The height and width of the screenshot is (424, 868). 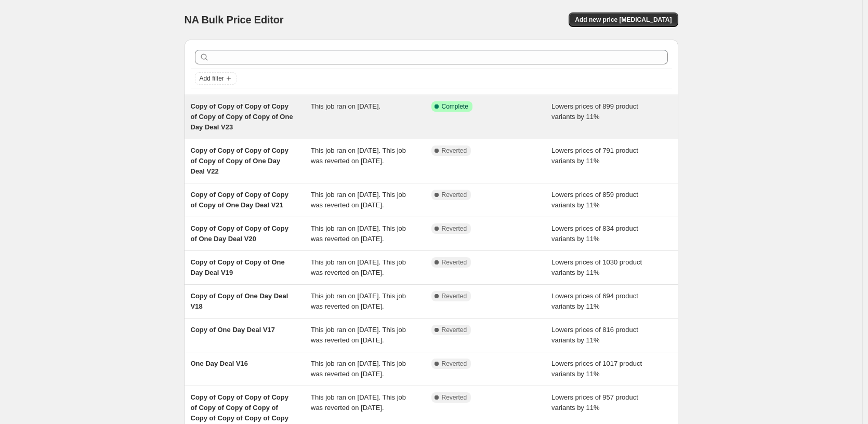 What do you see at coordinates (211, 78) in the screenshot?
I see `span: Add filter` at bounding box center [211, 78].